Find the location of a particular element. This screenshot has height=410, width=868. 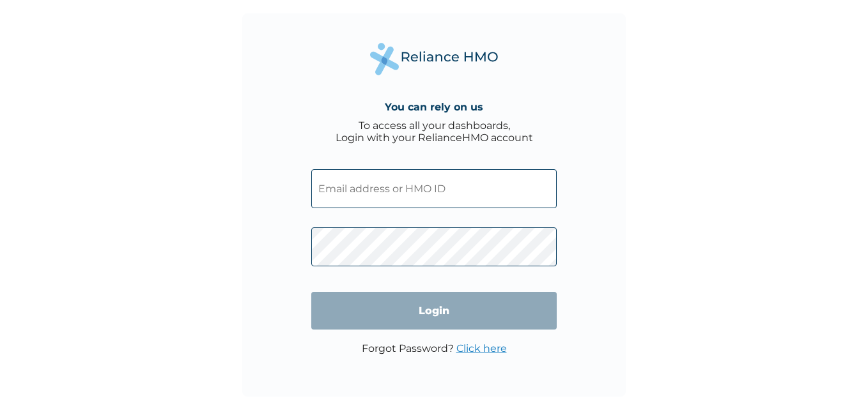

h4: You can rely on us is located at coordinates (434, 107).